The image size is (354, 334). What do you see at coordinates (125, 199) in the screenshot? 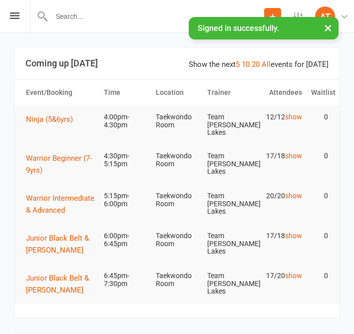
I see `td: 5:15pm-6:00pm` at bounding box center [125, 199].